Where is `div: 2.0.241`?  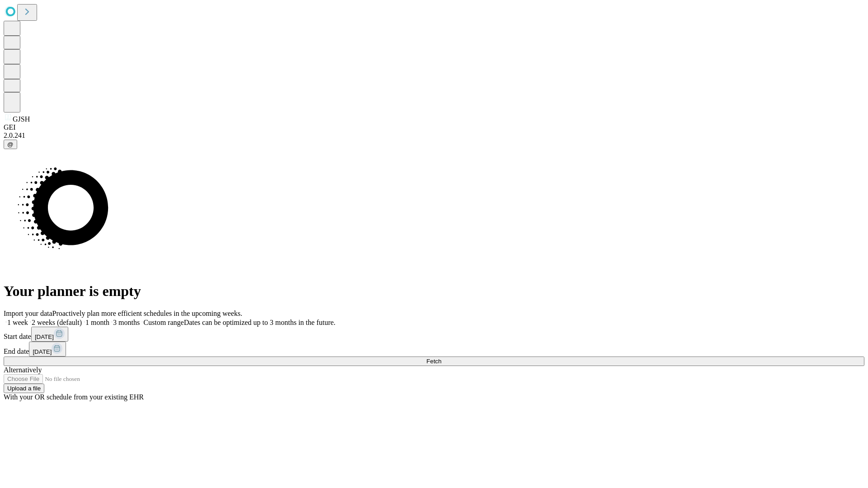
div: 2.0.241 is located at coordinates (434, 135).